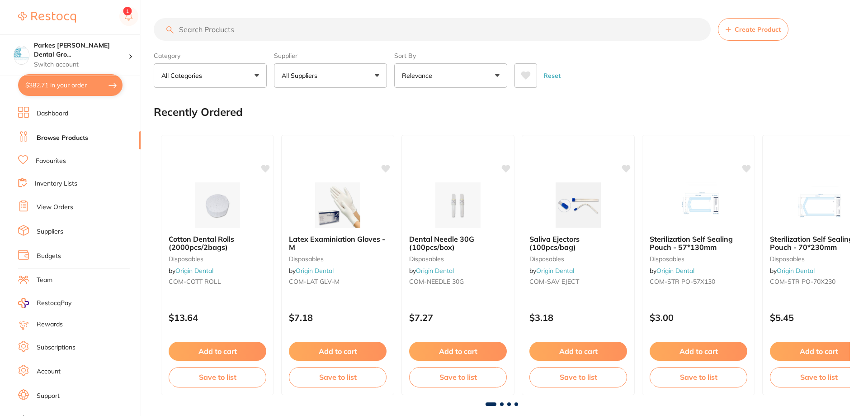 Image resolution: width=868 pixels, height=416 pixels. Describe the element at coordinates (338, 243) in the screenshot. I see `b: Latex Examiniation Gloves - M` at that location.